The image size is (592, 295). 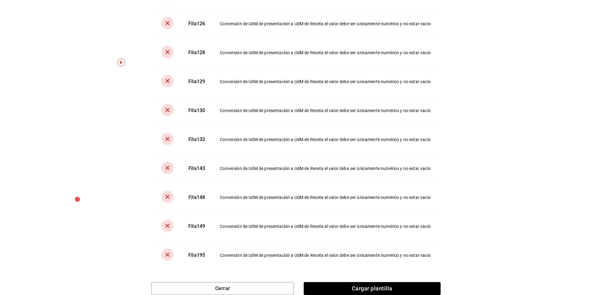 I want to click on div: Fila 143, so click(x=197, y=169).